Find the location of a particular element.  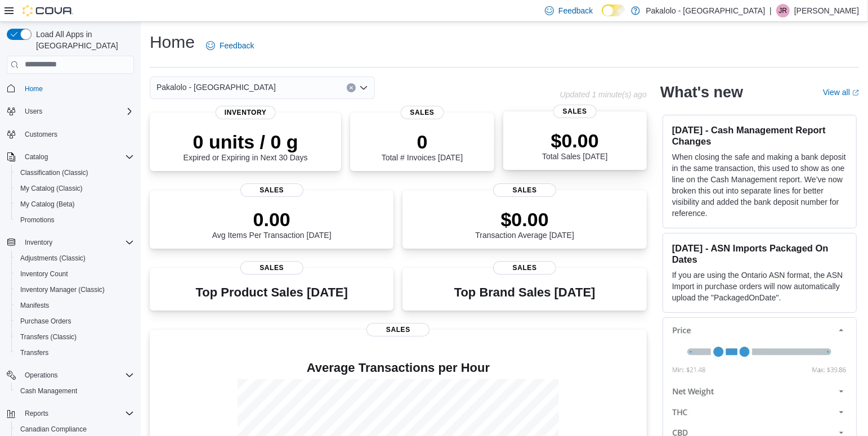

a: My Catalog (Classic) is located at coordinates (52, 188).